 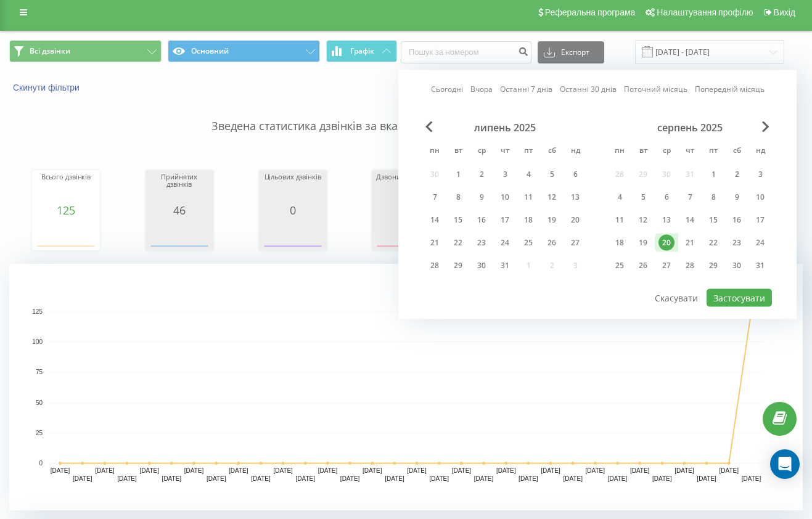 I want to click on div: 16, so click(x=737, y=220).